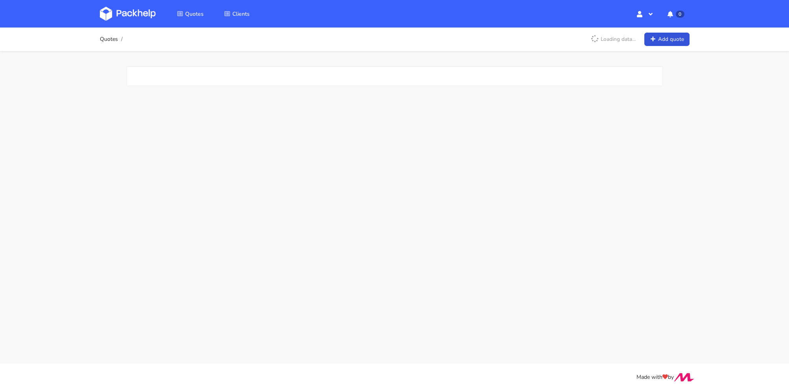 The image size is (789, 391). What do you see at coordinates (666, 39) in the screenshot?
I see `a: Add quote` at bounding box center [666, 39].